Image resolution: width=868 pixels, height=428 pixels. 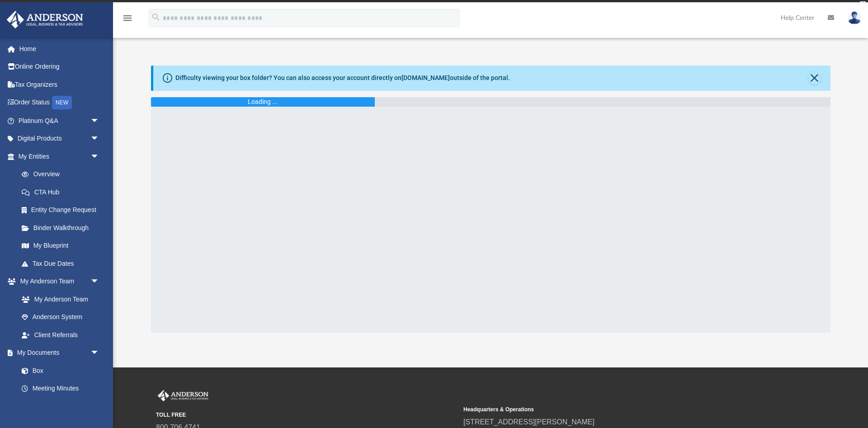 What do you see at coordinates (63, 174) in the screenshot?
I see `a: Overview` at bounding box center [63, 174].